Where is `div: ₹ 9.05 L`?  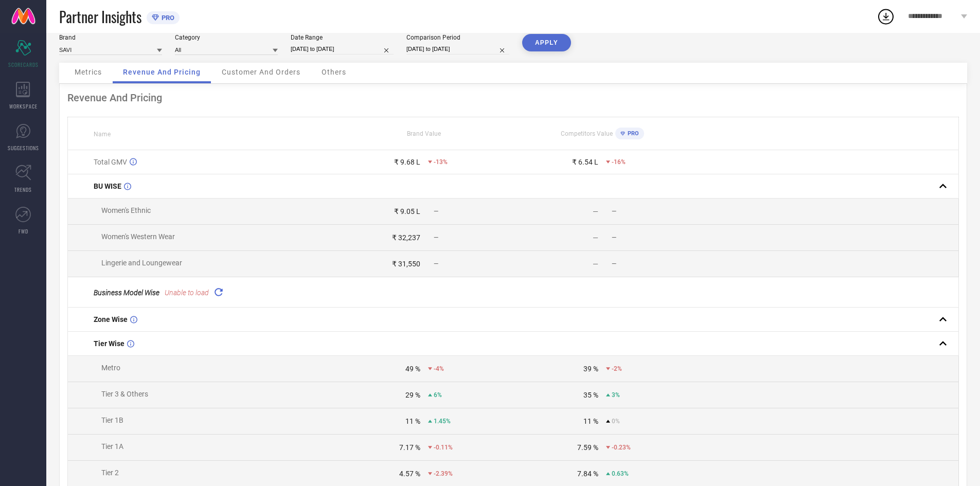 div: ₹ 9.05 L is located at coordinates (407, 211).